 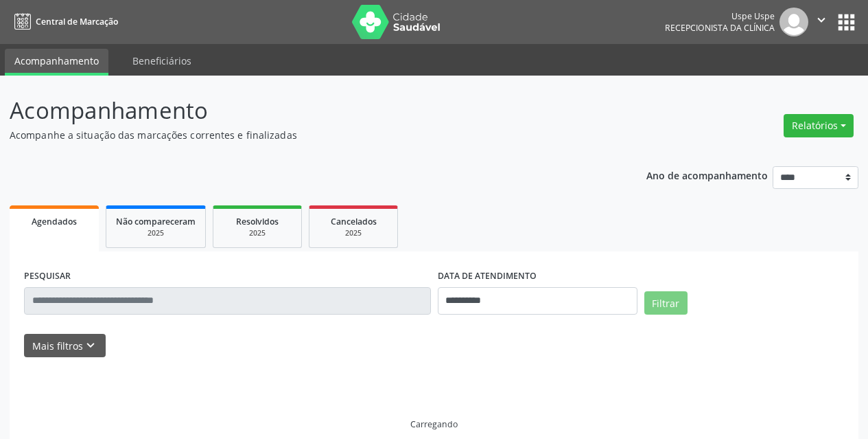 I want to click on span: Central de Marcação, so click(x=77, y=21).